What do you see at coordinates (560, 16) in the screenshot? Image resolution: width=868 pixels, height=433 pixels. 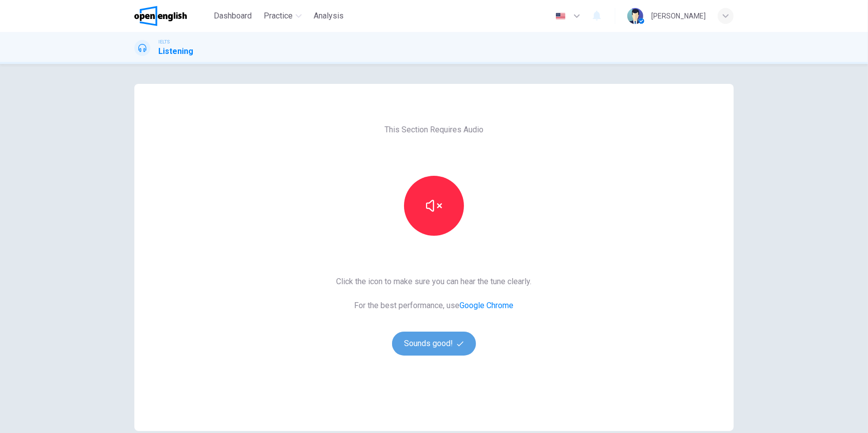 I see `img: en` at bounding box center [560, 16].